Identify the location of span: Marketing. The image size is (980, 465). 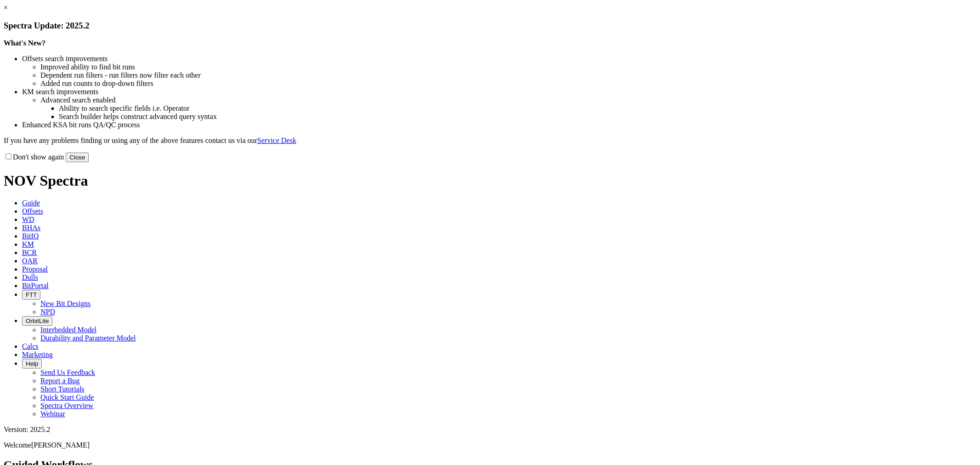
(37, 354).